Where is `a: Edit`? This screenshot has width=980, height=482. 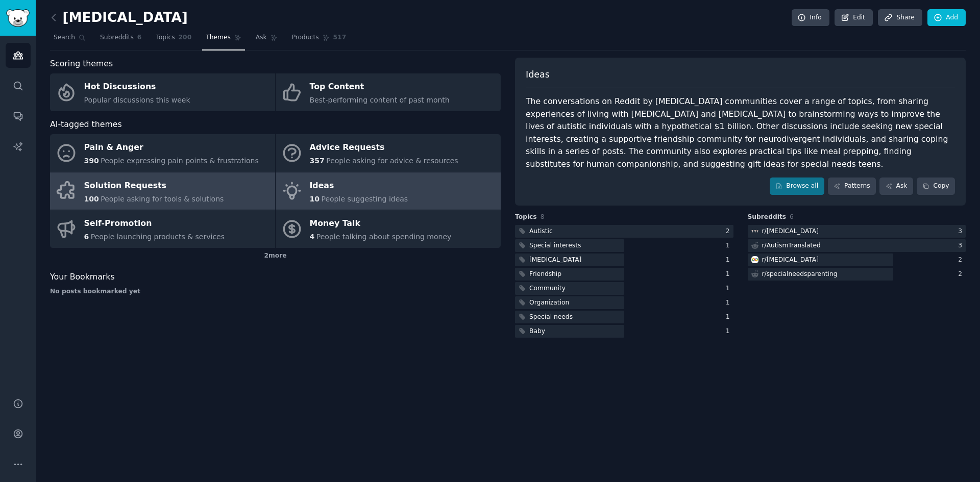 a: Edit is located at coordinates (853, 18).